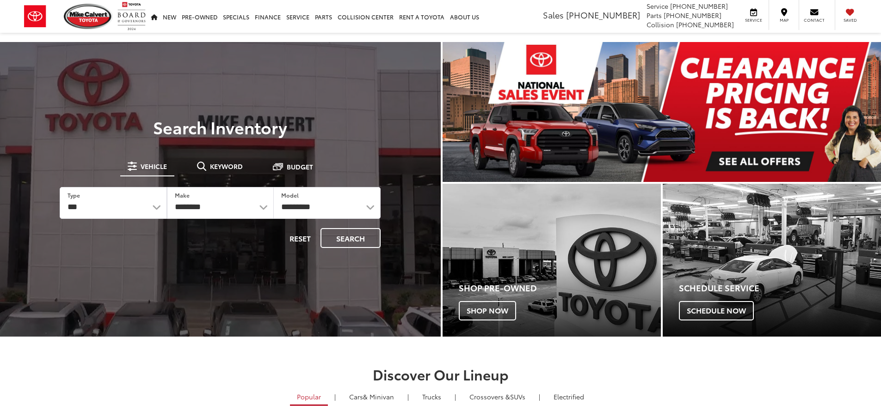  I want to click on span: Collision, so click(660, 24).